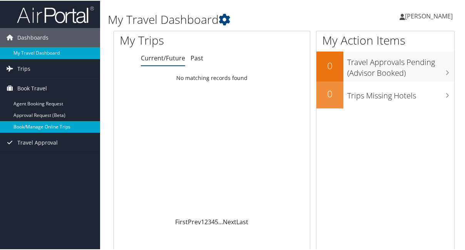  Describe the element at coordinates (181, 221) in the screenshot. I see `a: First` at that location.